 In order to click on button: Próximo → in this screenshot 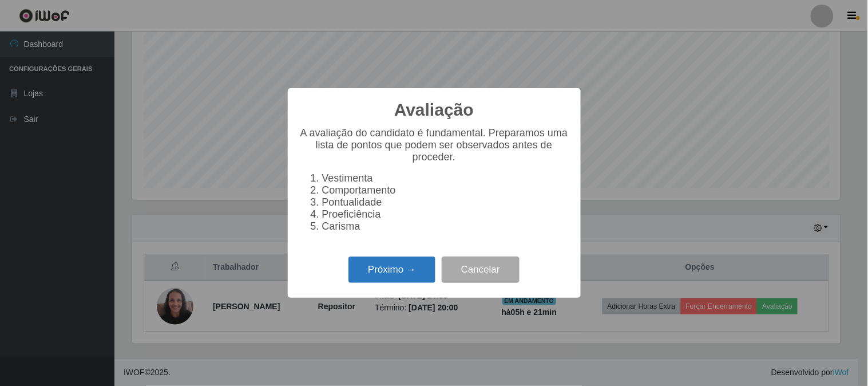, I will do `click(392, 270)`.